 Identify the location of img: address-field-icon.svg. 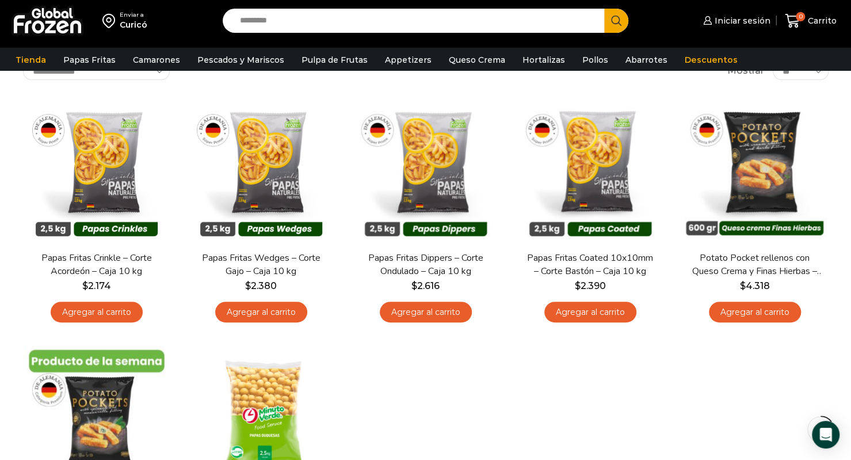
(111, 21).